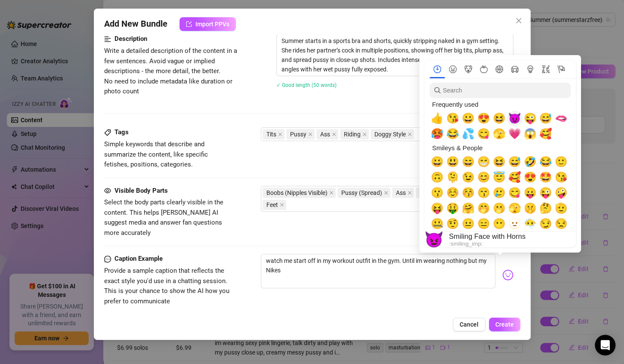 Image resolution: width=624 pixels, height=364 pixels. Describe the element at coordinates (122, 132) in the screenshot. I see `strong: Tags` at that location.